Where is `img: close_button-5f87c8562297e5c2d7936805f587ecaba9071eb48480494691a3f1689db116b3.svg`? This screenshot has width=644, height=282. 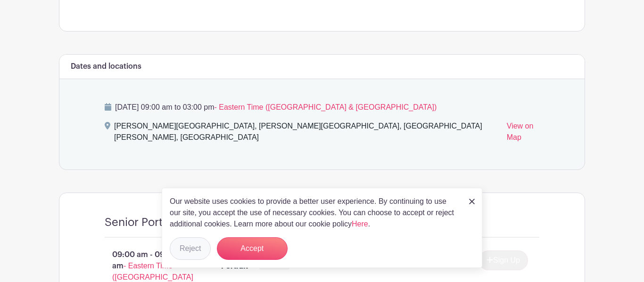
img: close_button-5f87c8562297e5c2d7936805f587ecaba9071eb48480494691a3f1689db116b3.svg is located at coordinates (472, 202).